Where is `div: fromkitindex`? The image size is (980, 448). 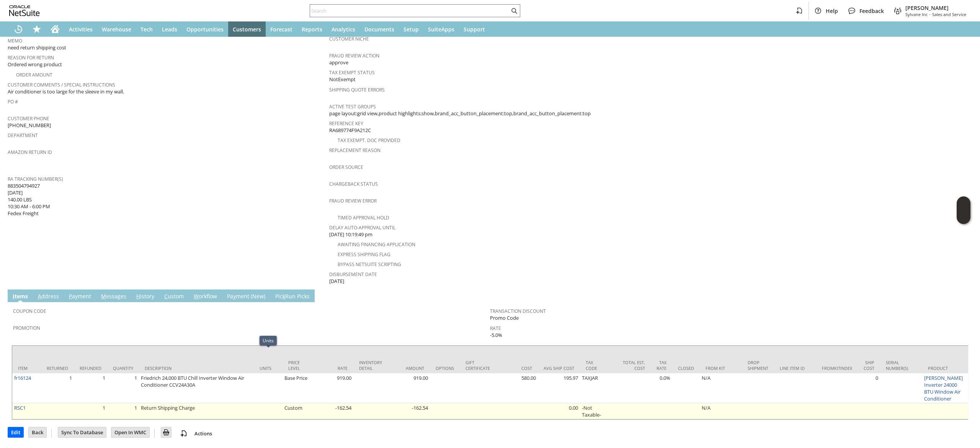
div: fromkitindex is located at coordinates (837, 368).